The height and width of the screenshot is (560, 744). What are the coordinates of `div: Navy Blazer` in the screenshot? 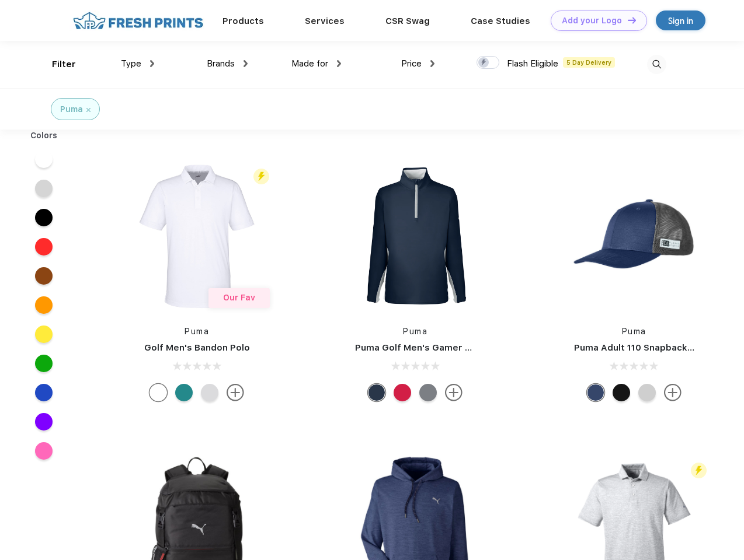 It's located at (377, 393).